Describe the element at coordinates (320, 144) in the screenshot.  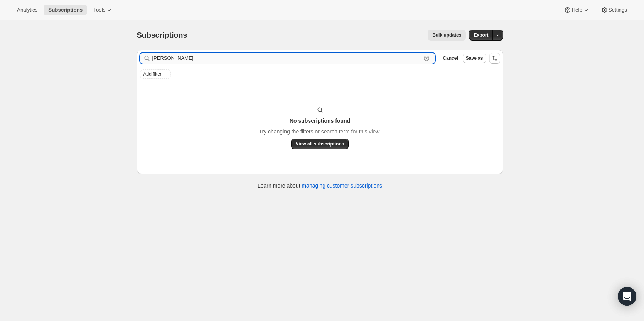
I see `button: View all subscriptions` at that location.